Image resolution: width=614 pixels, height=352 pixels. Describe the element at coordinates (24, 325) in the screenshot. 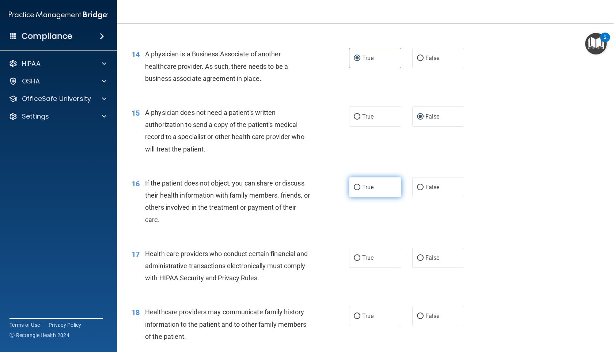

I see `a: Terms of Use` at that location.